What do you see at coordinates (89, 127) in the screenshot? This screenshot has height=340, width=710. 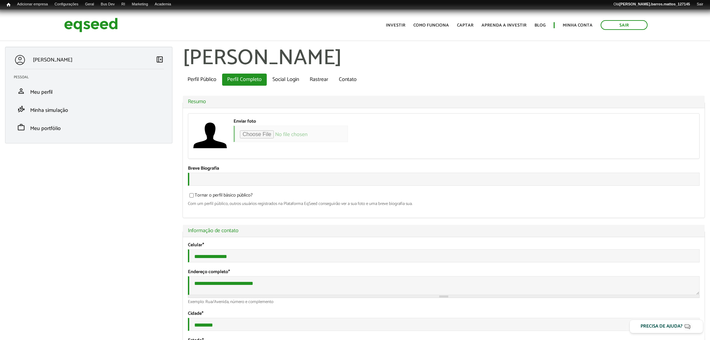 I see `li: Meu portfólio` at bounding box center [89, 127].